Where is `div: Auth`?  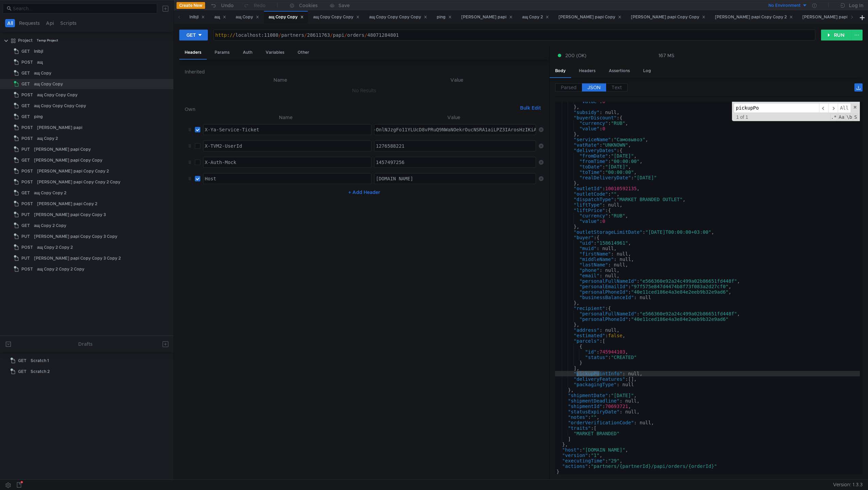 div: Auth is located at coordinates (247, 53).